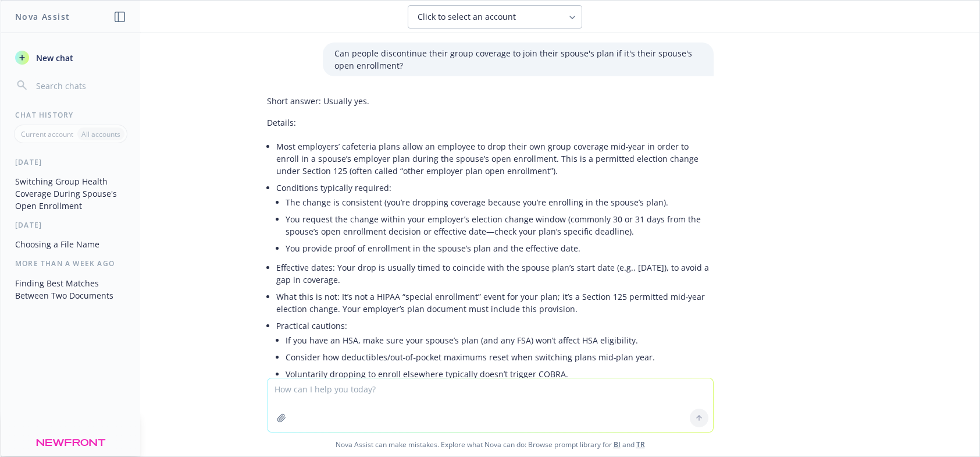 The image size is (980, 457). Describe the element at coordinates (53, 58) in the screenshot. I see `span: New chat` at that location.